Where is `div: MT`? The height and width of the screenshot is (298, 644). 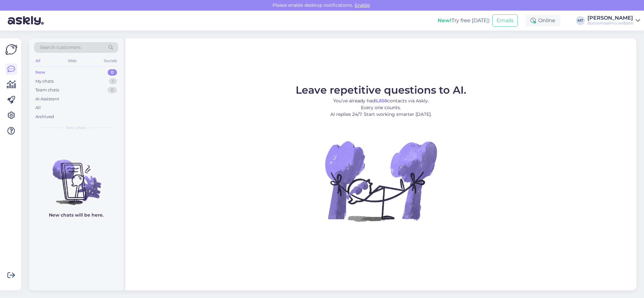
div: MT is located at coordinates (581, 21).